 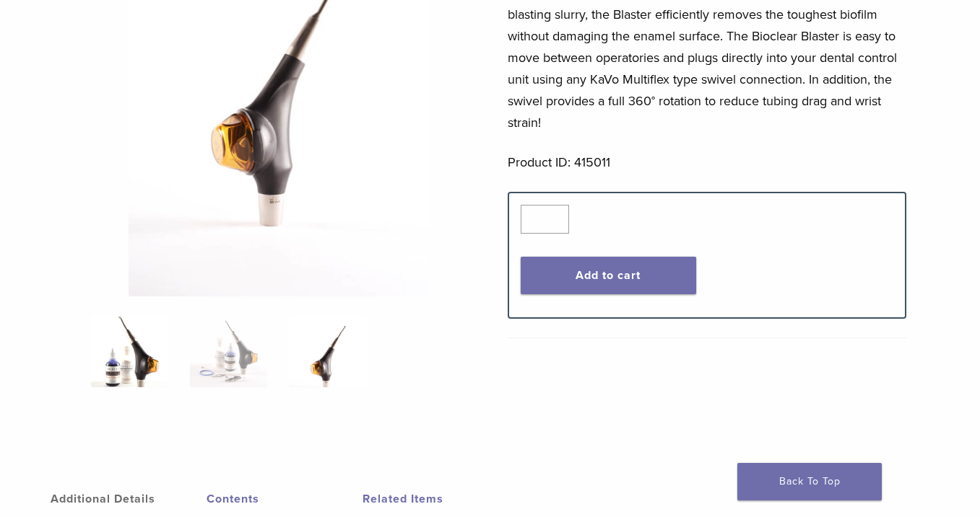 I want to click on p: Product ID: 415011, so click(x=707, y=162).